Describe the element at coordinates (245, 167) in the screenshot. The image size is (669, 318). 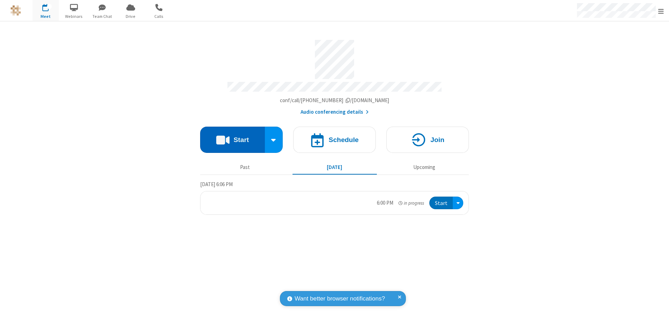
I see `button: Past` at that location.